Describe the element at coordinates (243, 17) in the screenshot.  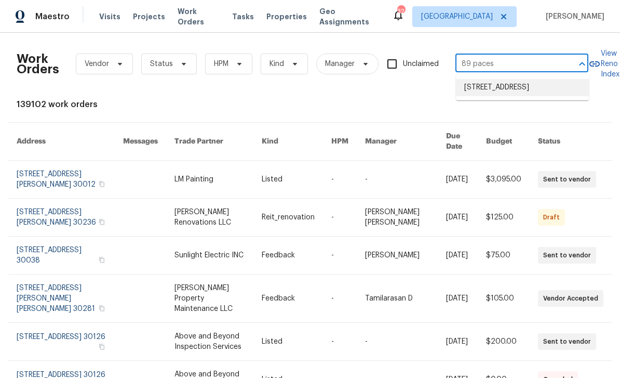
I see `span: Tasks` at that location.